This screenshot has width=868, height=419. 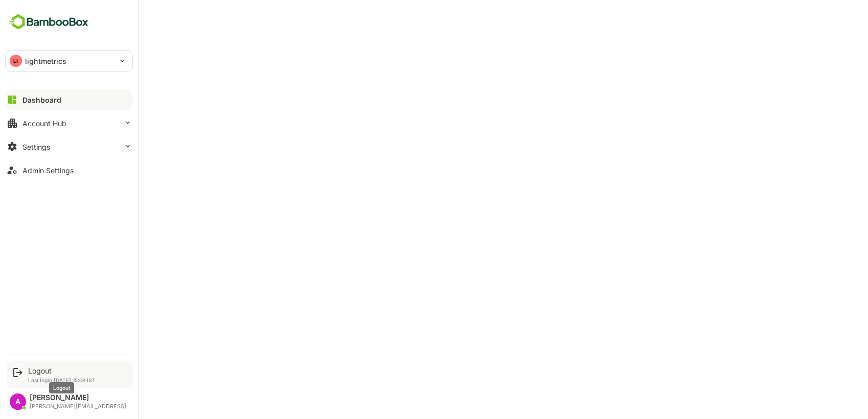 I want to click on div: Account Hub, so click(x=45, y=123).